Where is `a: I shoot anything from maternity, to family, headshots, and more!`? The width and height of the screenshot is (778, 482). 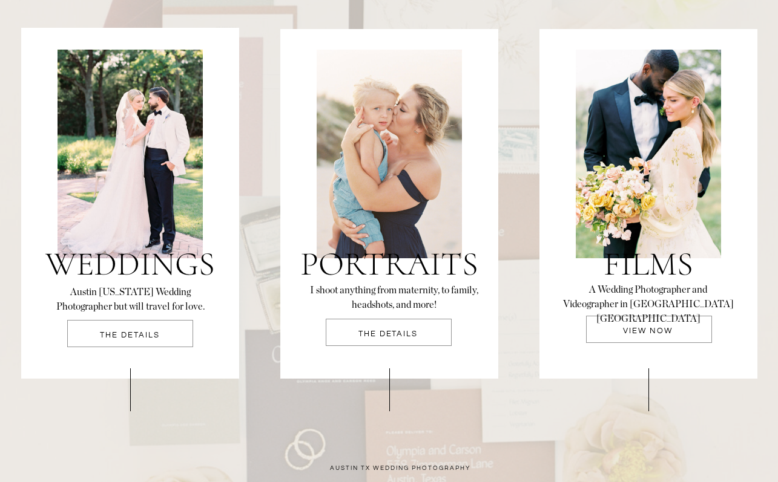
a: I shoot anything from maternity, to family, headshots, and more! is located at coordinates (394, 297).